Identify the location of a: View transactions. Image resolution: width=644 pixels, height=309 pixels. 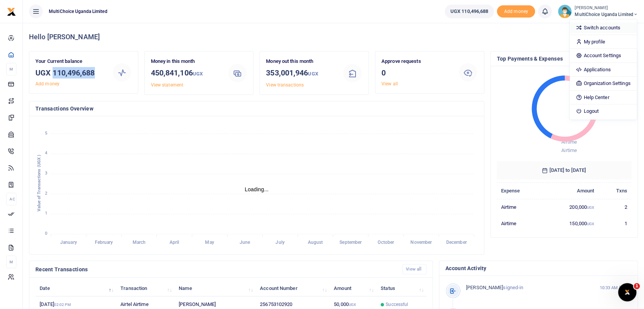
(285, 85).